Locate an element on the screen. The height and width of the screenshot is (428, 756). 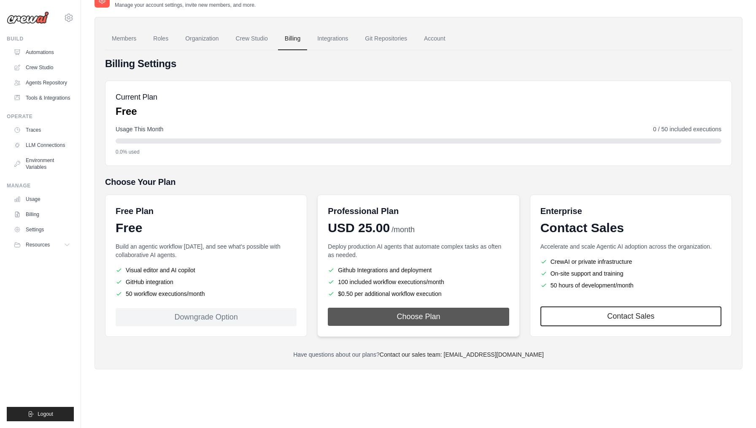
span: USD 25.00 is located at coordinates (359, 228).